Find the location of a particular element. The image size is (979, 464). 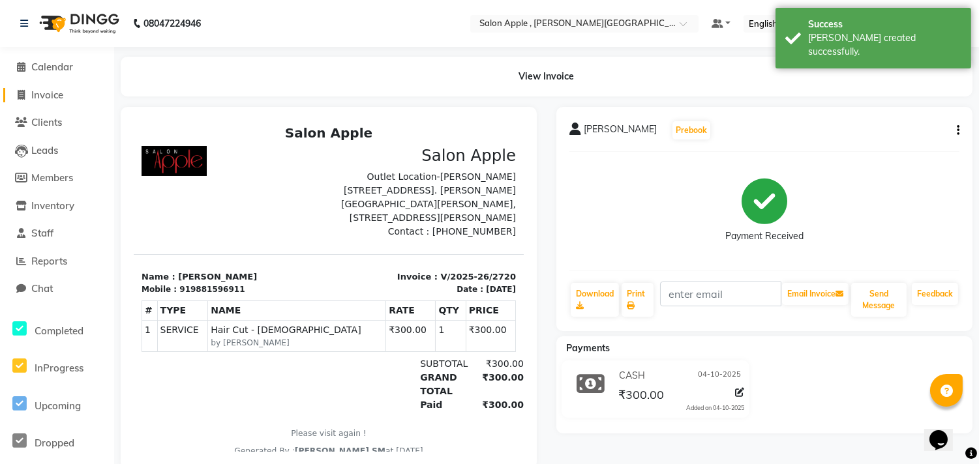

div: Payment Received is located at coordinates (764, 237).